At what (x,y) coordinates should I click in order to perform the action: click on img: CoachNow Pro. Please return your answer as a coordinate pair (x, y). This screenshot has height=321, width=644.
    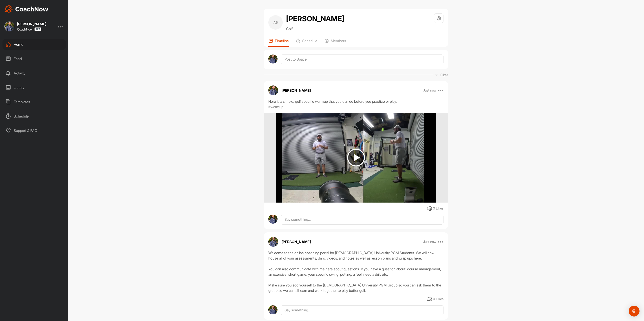
    Looking at the image, I should click on (38, 29).